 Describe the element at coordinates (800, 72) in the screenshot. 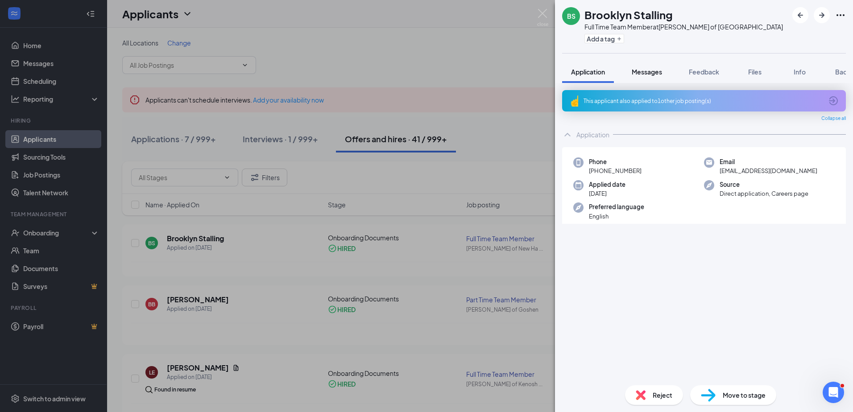

I see `span: Info` at that location.